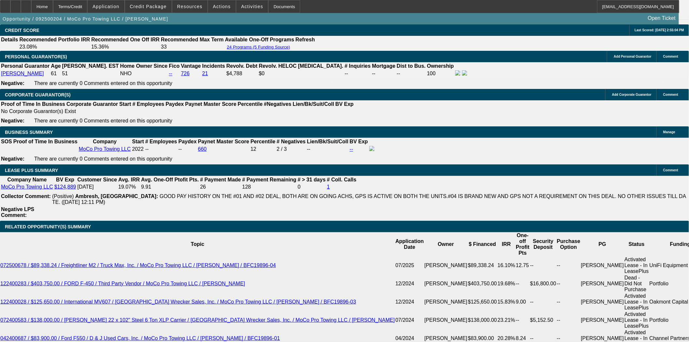 The height and width of the screenshot is (342, 689). I want to click on td: 51, so click(91, 74).